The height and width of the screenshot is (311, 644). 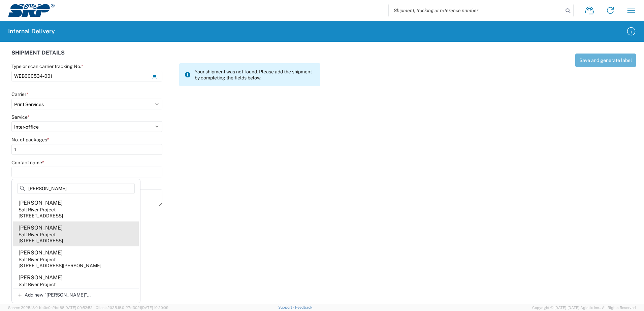 I want to click on label: No. of packages, so click(x=30, y=140).